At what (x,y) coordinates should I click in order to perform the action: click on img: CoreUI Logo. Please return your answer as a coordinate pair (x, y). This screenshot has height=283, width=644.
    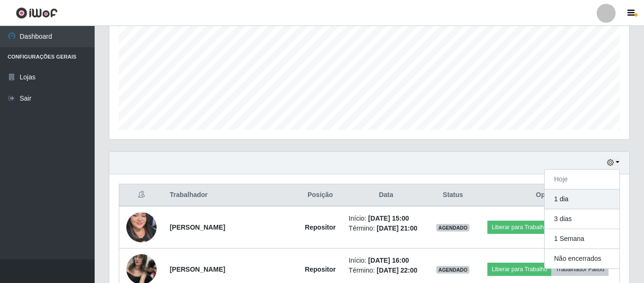
    Looking at the image, I should click on (37, 13).